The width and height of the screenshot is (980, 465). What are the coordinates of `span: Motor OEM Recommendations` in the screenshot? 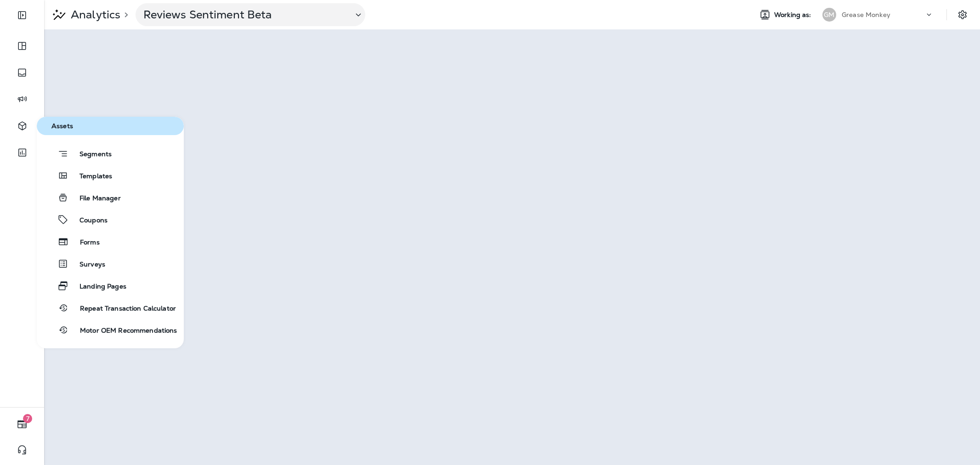 It's located at (123, 331).